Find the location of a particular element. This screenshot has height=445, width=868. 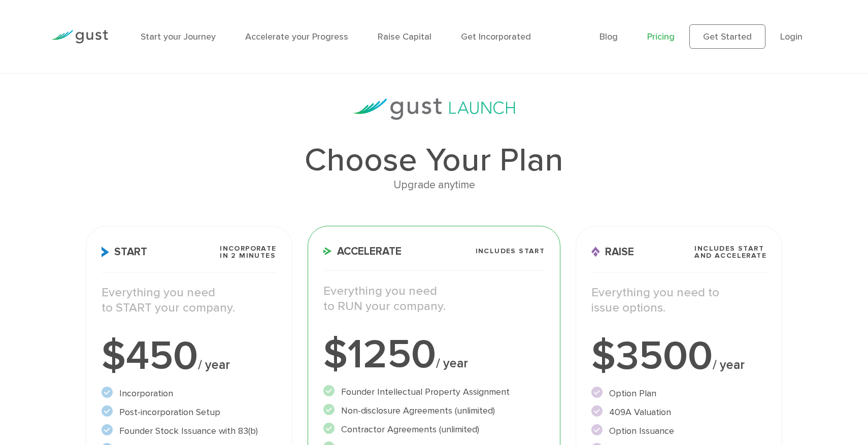

li: 409A Valuation is located at coordinates (679, 412).